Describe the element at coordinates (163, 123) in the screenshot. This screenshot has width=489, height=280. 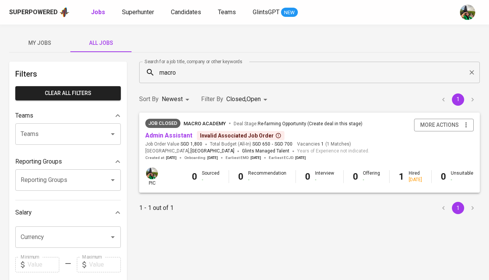
I see `span: Job Closed` at that location.